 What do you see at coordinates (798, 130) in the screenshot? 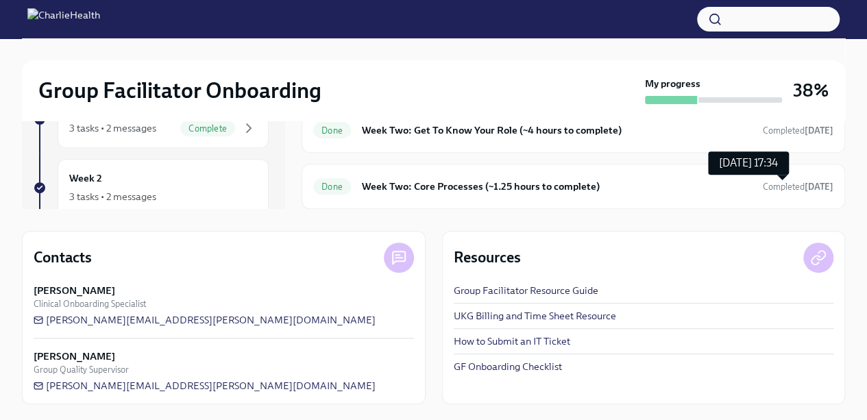
I see `span: September 4th, 2025 17:33` at bounding box center [798, 130].